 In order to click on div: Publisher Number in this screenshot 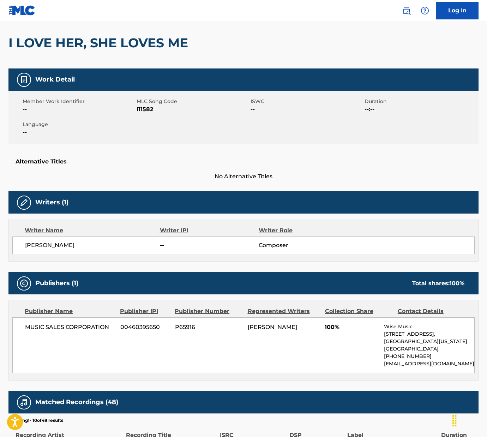, I will do `click(208, 311)`.